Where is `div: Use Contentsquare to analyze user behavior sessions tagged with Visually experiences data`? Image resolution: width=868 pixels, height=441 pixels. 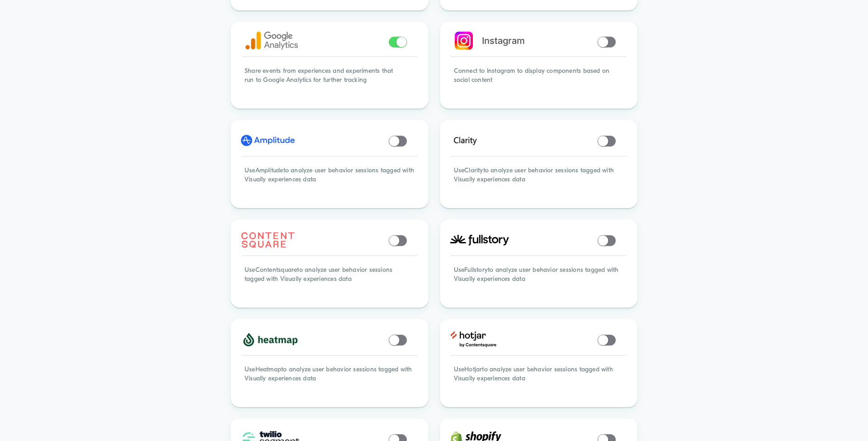 div: Use Contentsquare to analyze user behavior sessions tagged with Visually experiences data is located at coordinates (329, 279).